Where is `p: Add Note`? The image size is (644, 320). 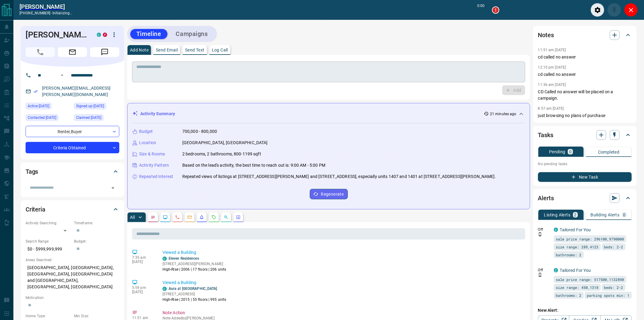 p: Add Note is located at coordinates (139, 50).